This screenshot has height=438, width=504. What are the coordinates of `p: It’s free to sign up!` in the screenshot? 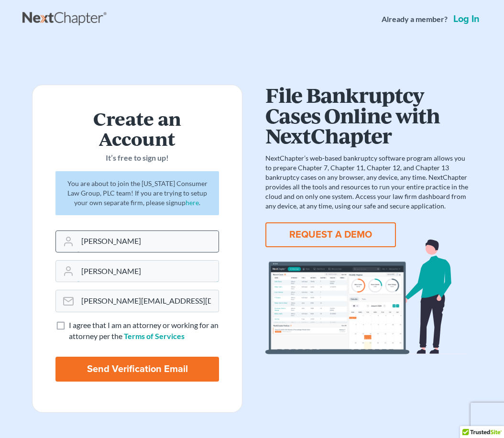 It's located at (137, 158).